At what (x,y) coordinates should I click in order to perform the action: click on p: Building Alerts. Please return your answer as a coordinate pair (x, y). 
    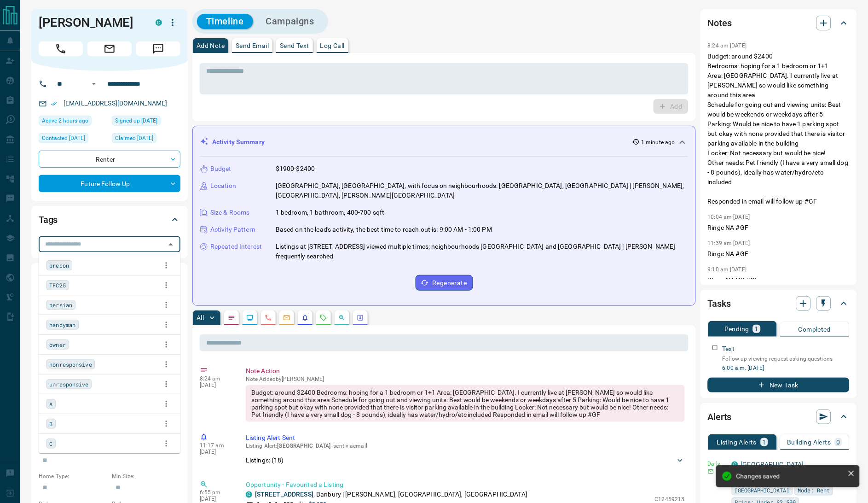
    Looking at the image, I should click on (809, 442).